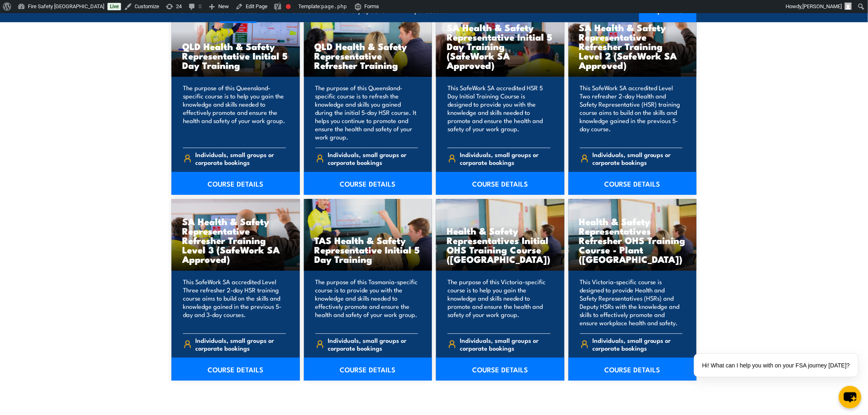  I want to click on h3: SA Health & Safety Representative Refresher Training Level 3 (SafeWork SA Approved), so click(236, 240).